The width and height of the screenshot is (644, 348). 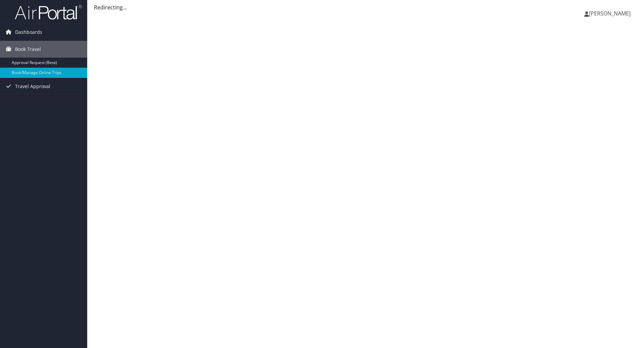 I want to click on span: Dashboards, so click(x=29, y=32).